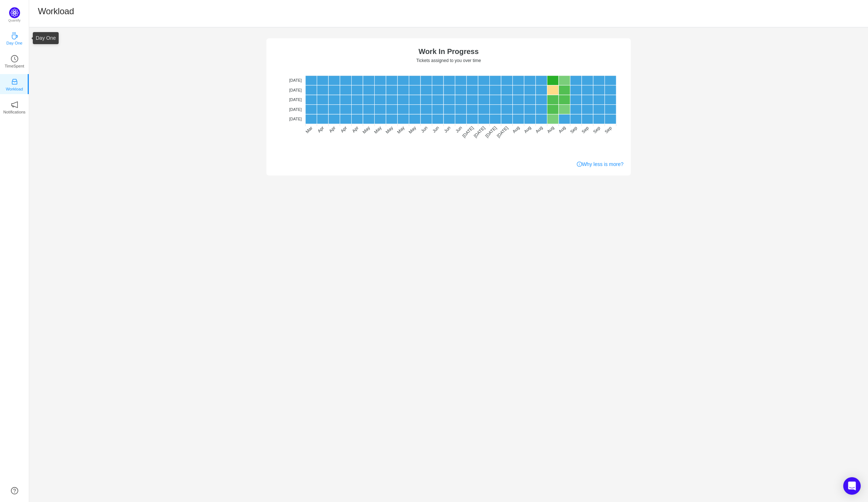  What do you see at coordinates (580, 164) in the screenshot?
I see `i: icon: info-circle` at bounding box center [580, 164].